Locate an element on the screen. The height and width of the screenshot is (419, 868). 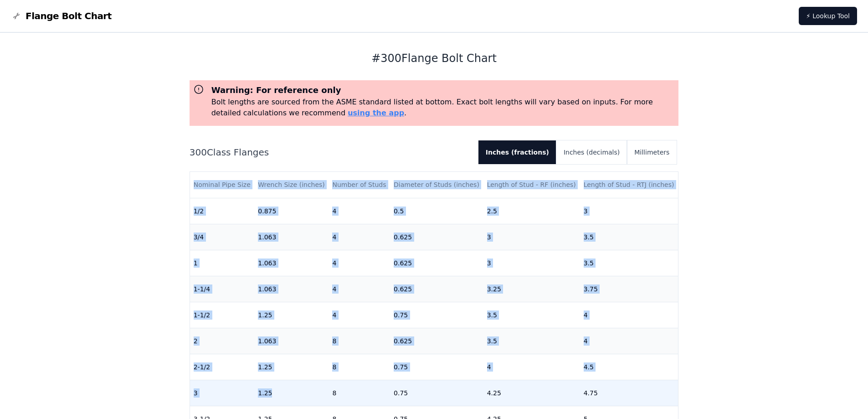
td: 1 is located at coordinates (222, 263).